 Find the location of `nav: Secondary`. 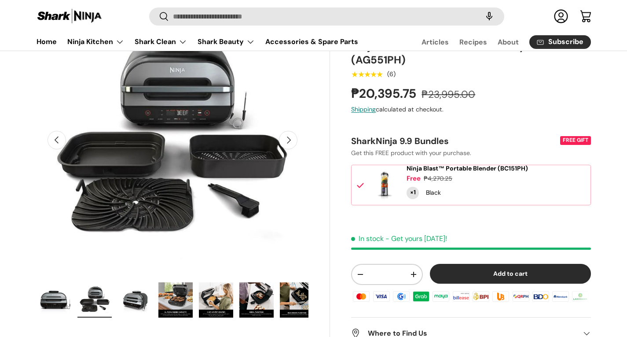

nav: Secondary is located at coordinates (495, 42).